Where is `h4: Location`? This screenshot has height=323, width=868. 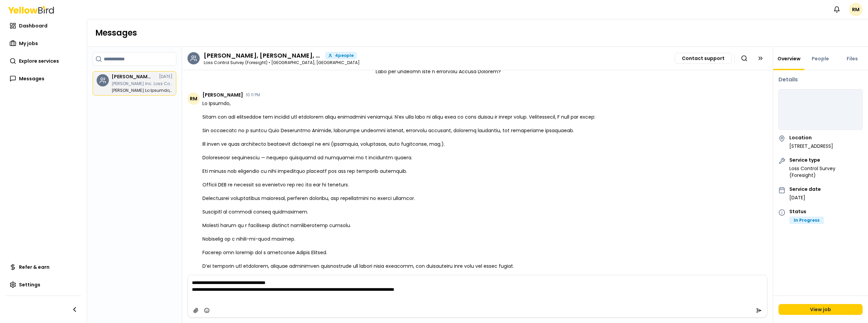
h4: Location is located at coordinates (811, 138).